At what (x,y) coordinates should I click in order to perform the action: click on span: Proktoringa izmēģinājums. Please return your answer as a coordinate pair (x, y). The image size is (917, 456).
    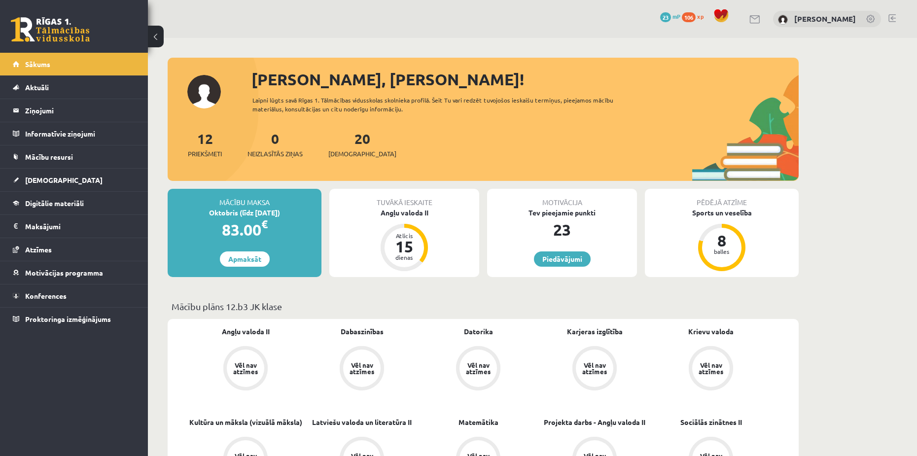
    Looking at the image, I should click on (68, 319).